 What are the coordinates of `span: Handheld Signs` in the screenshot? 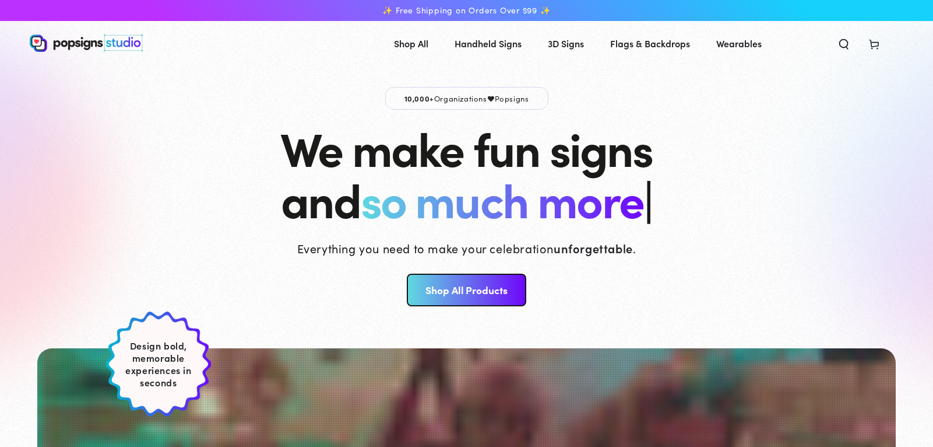 It's located at (488, 43).